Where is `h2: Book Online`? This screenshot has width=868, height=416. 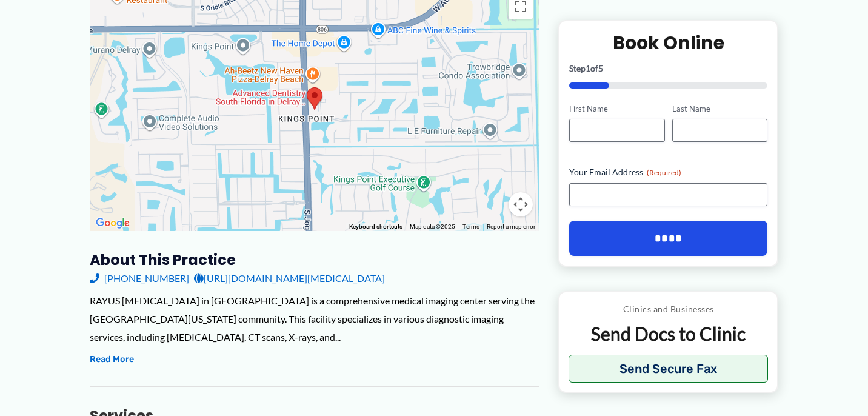 h2: Book Online is located at coordinates (668, 42).